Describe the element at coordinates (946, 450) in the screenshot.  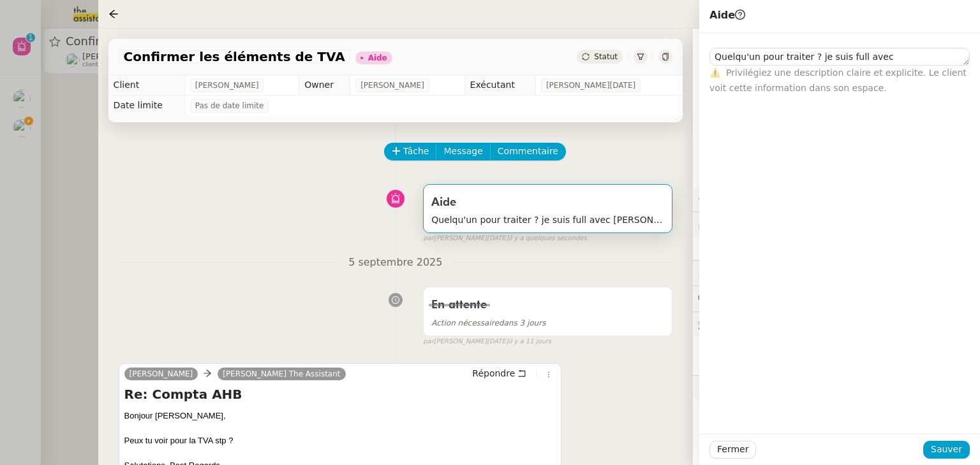
I see `span: Sauver` at that location.